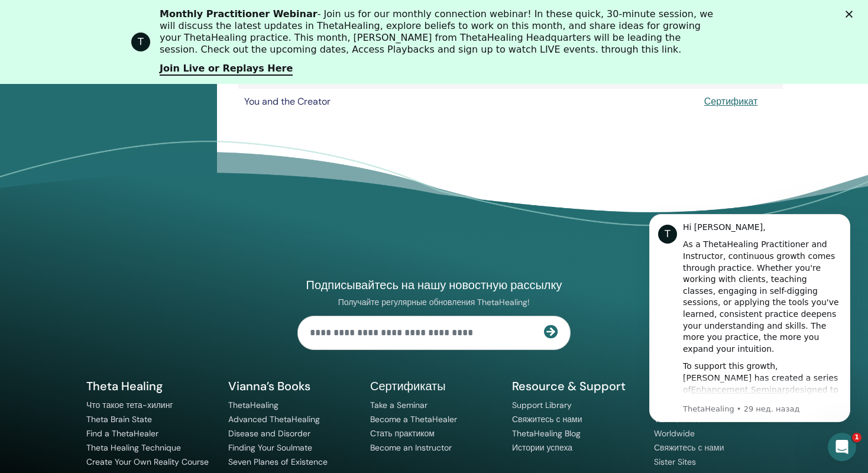 The height and width of the screenshot is (473, 868). I want to click on h5: Сертификаты, so click(434, 386).